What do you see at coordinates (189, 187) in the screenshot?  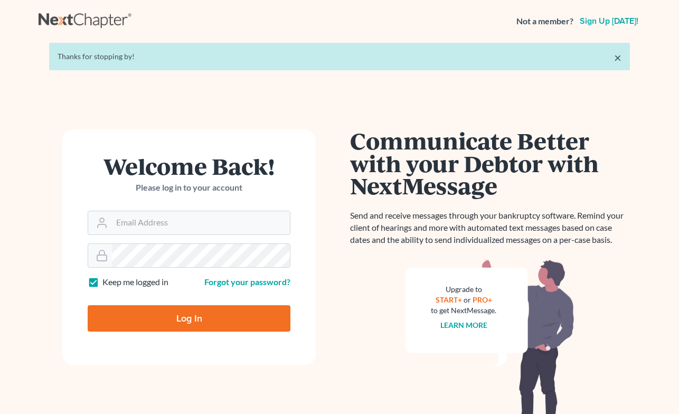 I see `p: Please log in to your account` at bounding box center [189, 187].